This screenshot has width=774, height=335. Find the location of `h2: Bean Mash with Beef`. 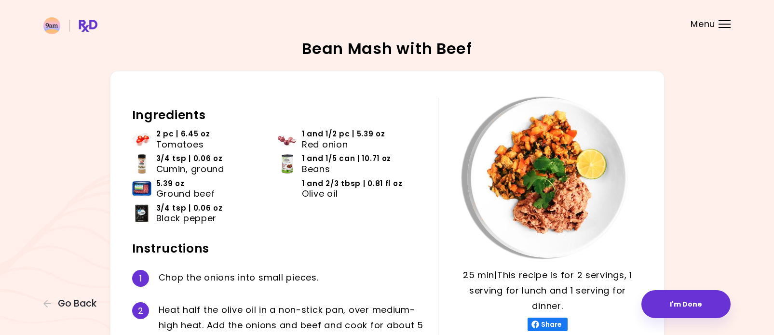

h2: Bean Mash with Beef is located at coordinates (387, 49).